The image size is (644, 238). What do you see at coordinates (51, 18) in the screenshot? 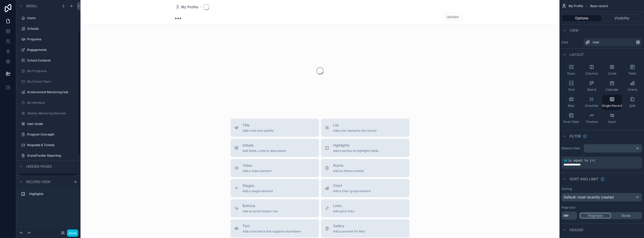
I see `a: Home` at bounding box center [51, 18].